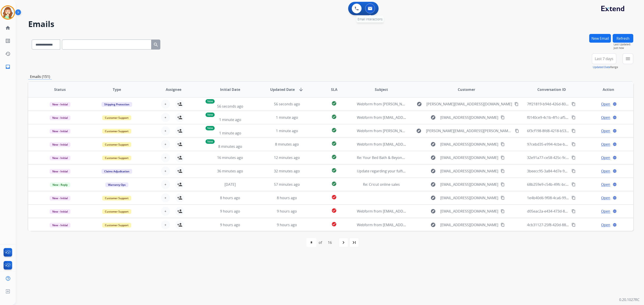 Image resolution: width=644 pixels, height=305 pixels. Describe the element at coordinates (604, 59) in the screenshot. I see `button: Last 7 days` at that location.